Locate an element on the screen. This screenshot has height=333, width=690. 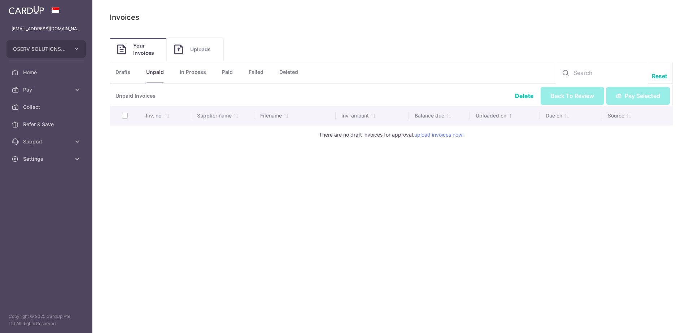
span: Refer & Save is located at coordinates (47, 124).